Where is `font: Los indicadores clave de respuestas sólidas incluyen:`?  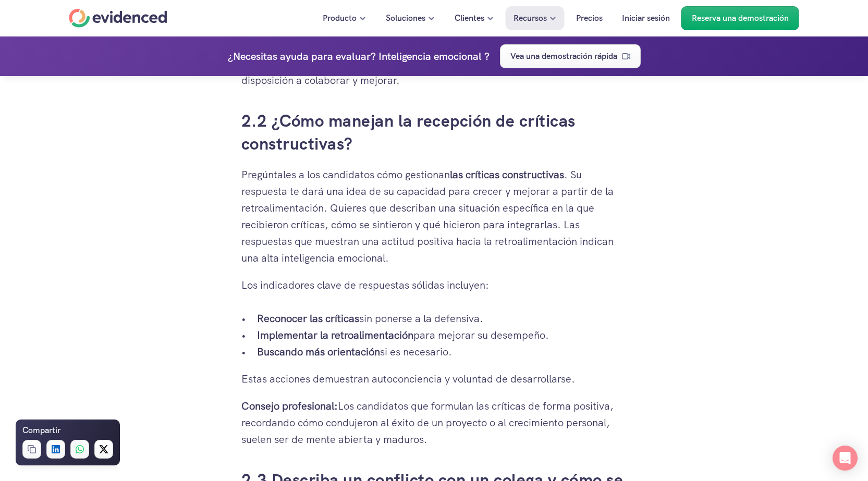 font: Los indicadores clave de respuestas sólidas incluyen: is located at coordinates (365, 285).